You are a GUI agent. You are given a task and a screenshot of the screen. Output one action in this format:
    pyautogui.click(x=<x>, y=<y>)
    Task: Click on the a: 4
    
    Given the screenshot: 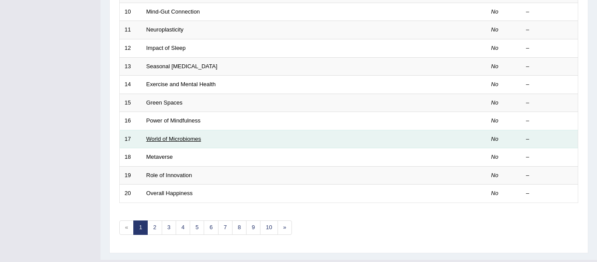 What is the action you would take?
    pyautogui.click(x=183, y=227)
    